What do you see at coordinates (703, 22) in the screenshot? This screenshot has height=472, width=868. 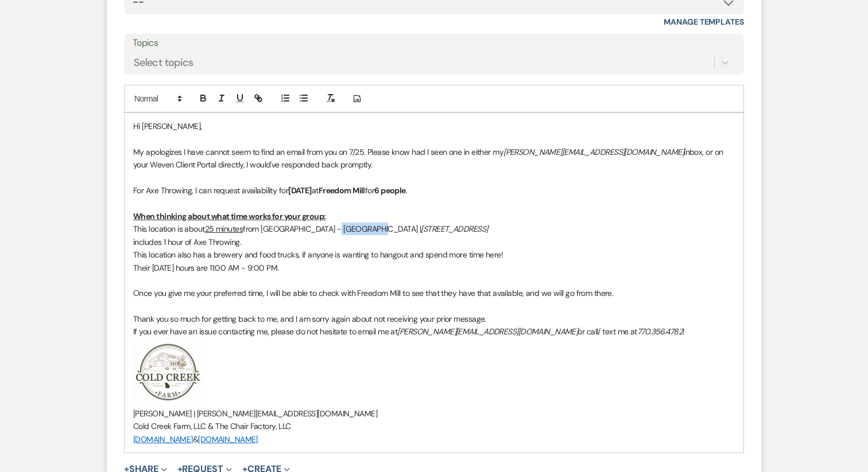 I see `a: Manage Templates` at bounding box center [703, 22].